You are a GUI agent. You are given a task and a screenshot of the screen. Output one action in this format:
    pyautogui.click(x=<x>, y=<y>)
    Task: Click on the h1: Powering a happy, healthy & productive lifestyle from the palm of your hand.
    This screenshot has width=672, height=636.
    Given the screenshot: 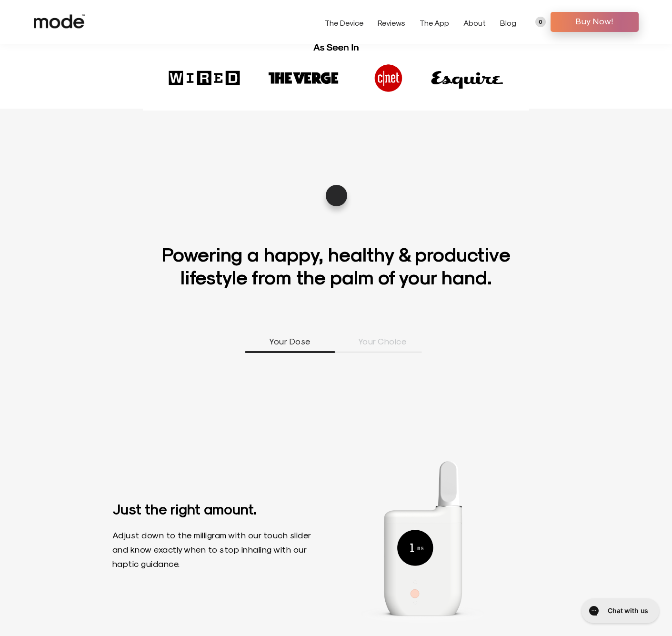 What is the action you would take?
    pyautogui.click(x=336, y=265)
    